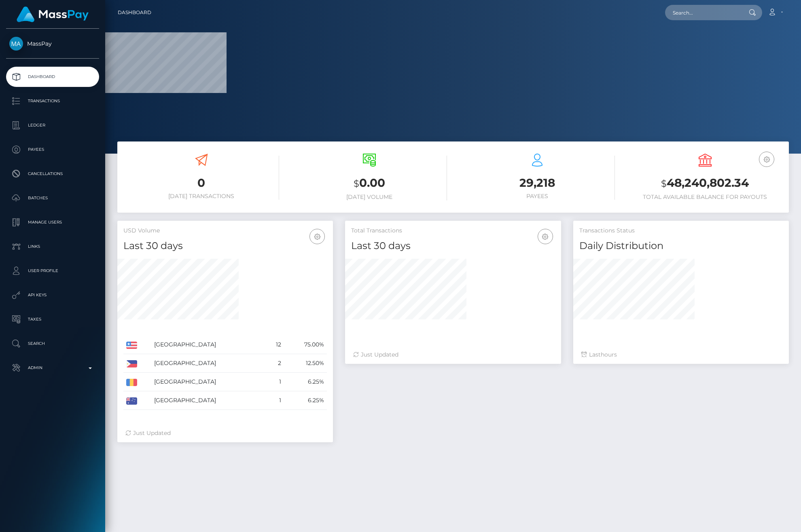 This screenshot has width=801, height=532. What do you see at coordinates (53, 295) in the screenshot?
I see `a: API Keys` at bounding box center [53, 295].